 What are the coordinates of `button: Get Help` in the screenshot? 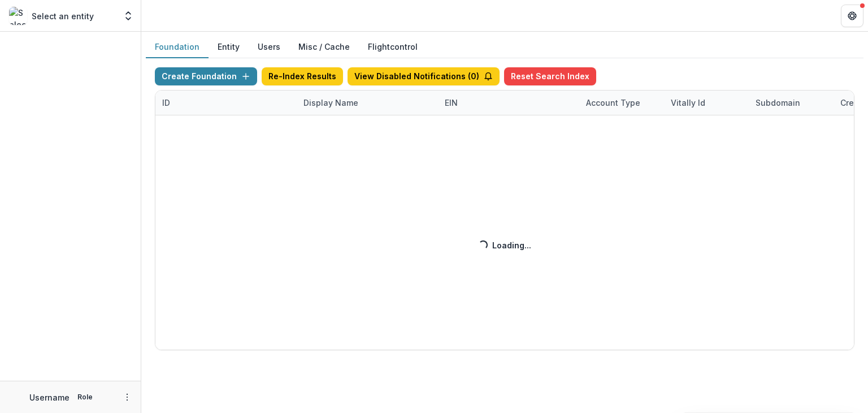 It's located at (852, 16).